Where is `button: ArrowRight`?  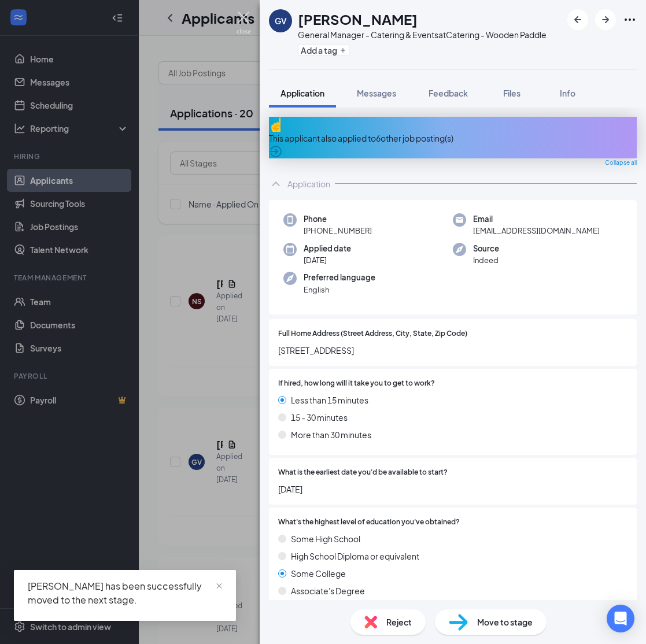
button: ArrowRight is located at coordinates (605, 20).